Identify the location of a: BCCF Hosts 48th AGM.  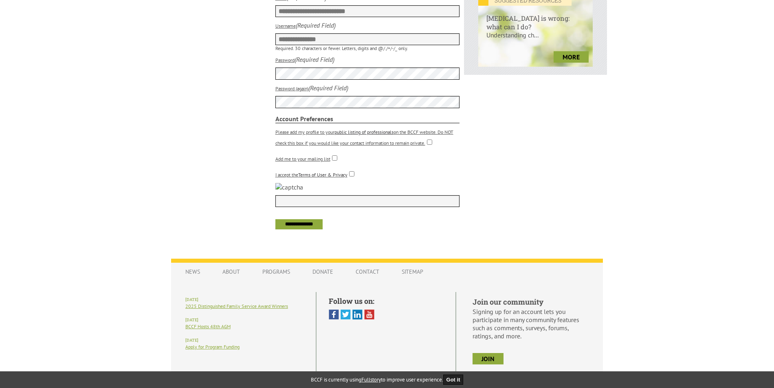
(208, 327).